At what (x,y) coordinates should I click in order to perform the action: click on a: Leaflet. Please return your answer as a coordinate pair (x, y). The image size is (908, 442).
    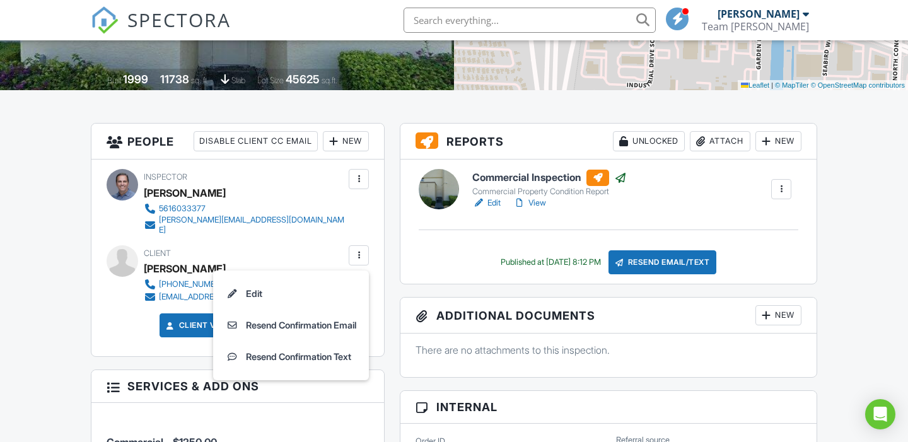
    Looking at the image, I should click on (755, 85).